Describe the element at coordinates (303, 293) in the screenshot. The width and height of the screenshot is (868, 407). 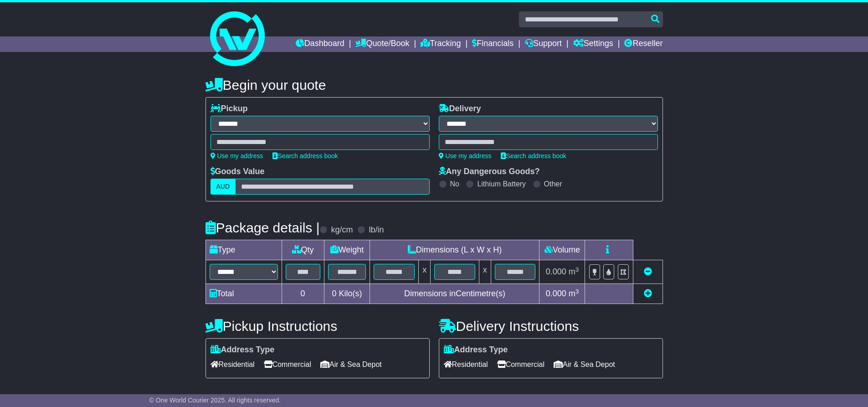
I see `td: 0` at that location.